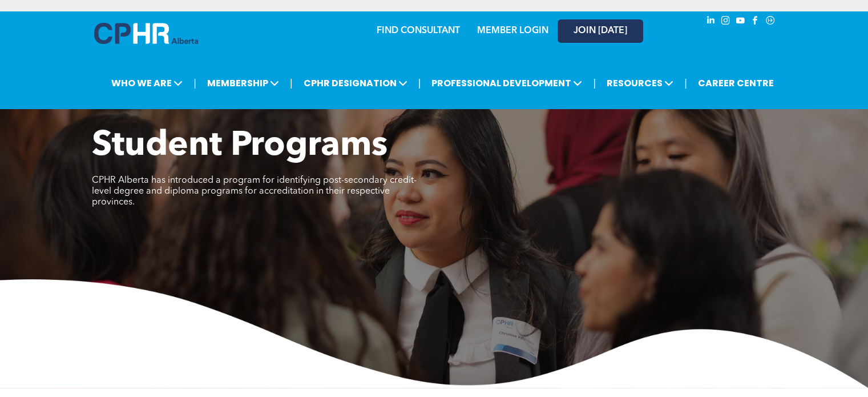 Image resolution: width=868 pixels, height=397 pixels. I want to click on a: facebook, so click(756, 22).